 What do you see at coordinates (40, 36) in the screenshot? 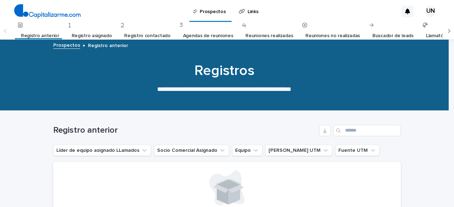
I see `a: Registro anterior` at bounding box center [40, 36].